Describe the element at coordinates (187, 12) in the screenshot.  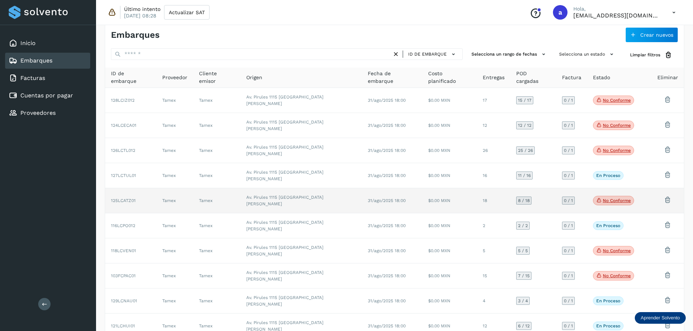
I see `button: Actualizar SAT` at that location.